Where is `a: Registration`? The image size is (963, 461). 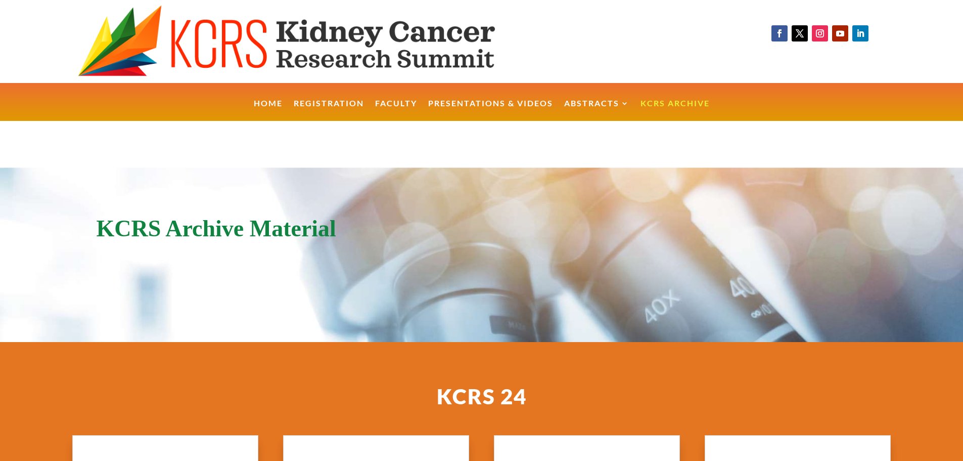 a: Registration is located at coordinates (329, 110).